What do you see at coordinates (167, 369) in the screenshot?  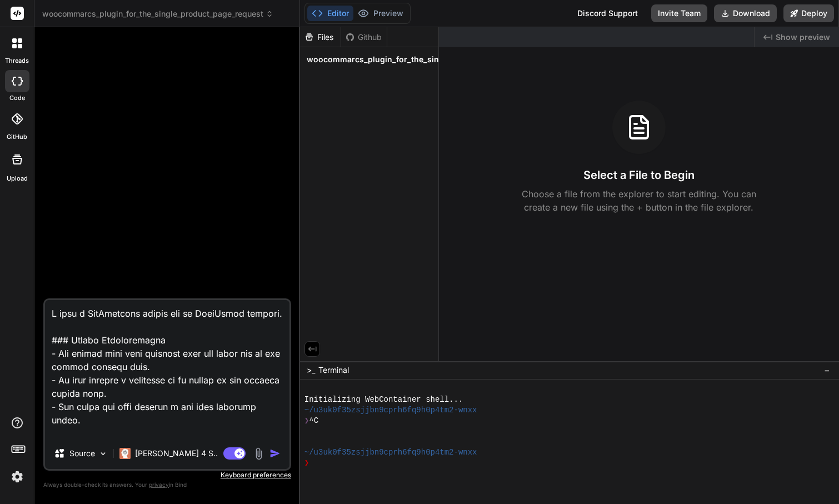 I see `textarea: L ipsu d SitAmetcons adipis eli se DoeiUsmod tempori. ### Utlabo Etdoloremagna - Ali enimad mini ...` at bounding box center [167, 369].